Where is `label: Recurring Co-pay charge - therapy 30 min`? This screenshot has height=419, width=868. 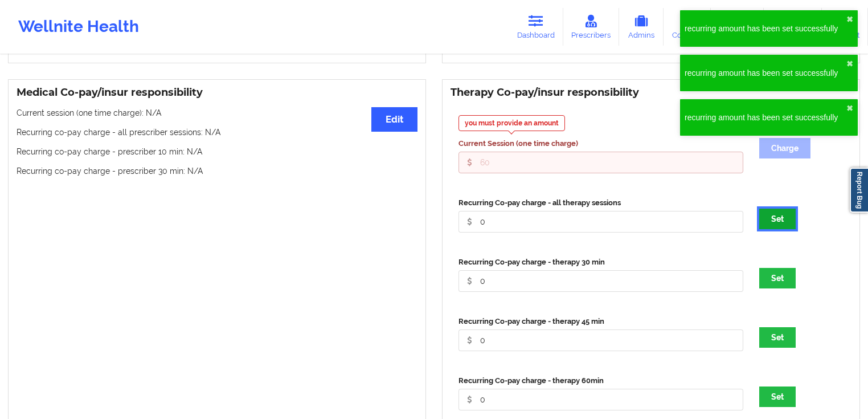
label: Recurring Co-pay charge - therapy 30 min is located at coordinates (601, 262).